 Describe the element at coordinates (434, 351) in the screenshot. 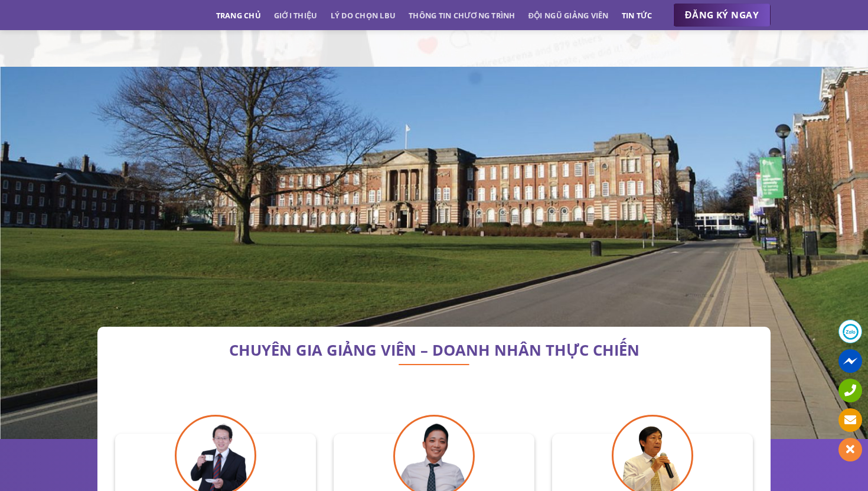

I see `h2: CHUYÊN GIA GIẢNG VIÊN – DOANH NHÂN THỰC CHIẾN` at that location.